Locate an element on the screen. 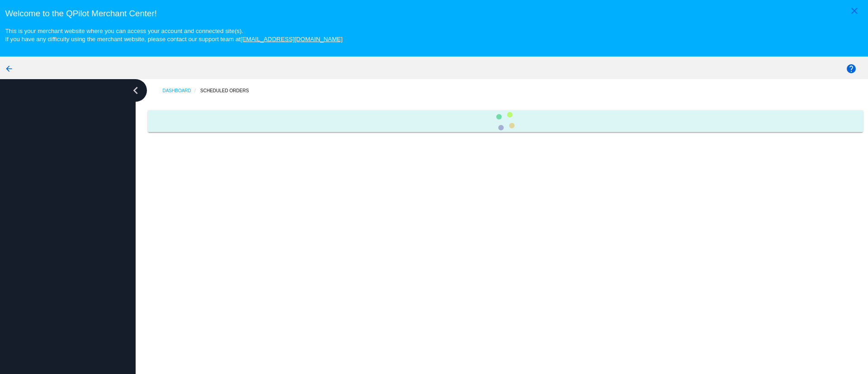  a: Dashboard is located at coordinates (181, 90).